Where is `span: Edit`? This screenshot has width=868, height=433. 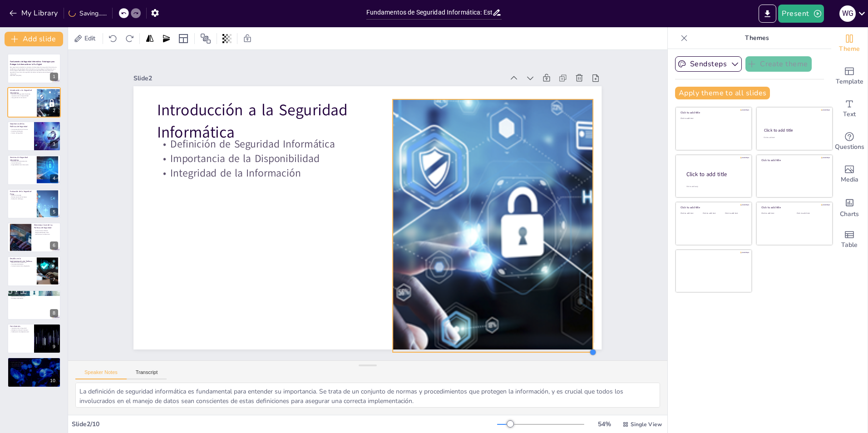
span: Edit is located at coordinates (90, 38).